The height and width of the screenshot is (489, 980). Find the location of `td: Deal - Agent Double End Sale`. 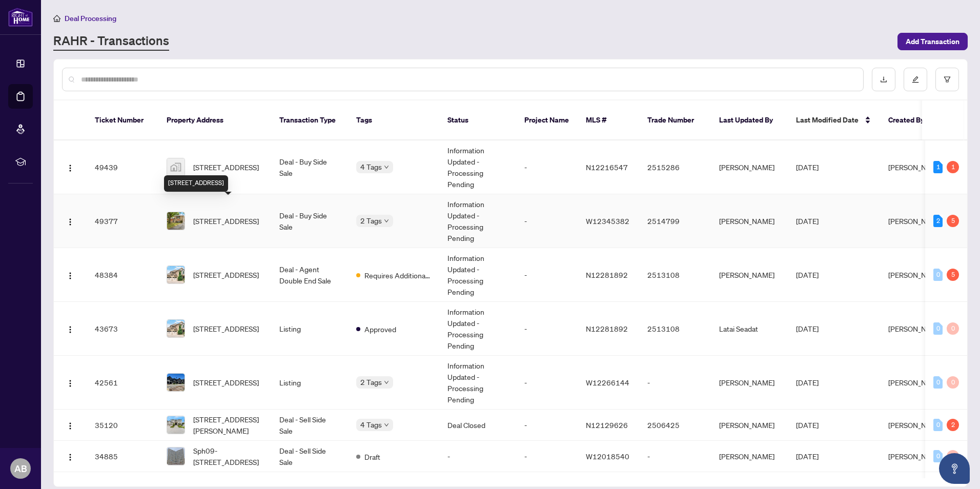

td: Deal - Agent Double End Sale is located at coordinates (310, 275).